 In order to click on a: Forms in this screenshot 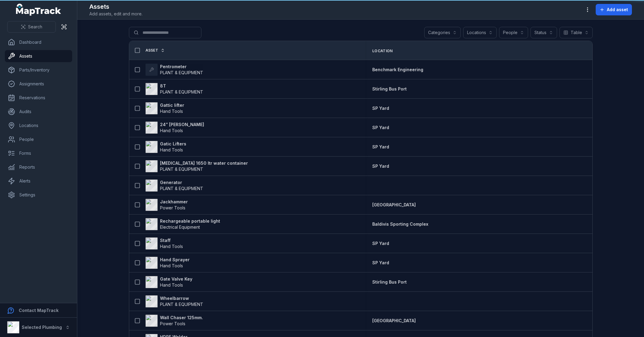, I will do `click(39, 153)`.